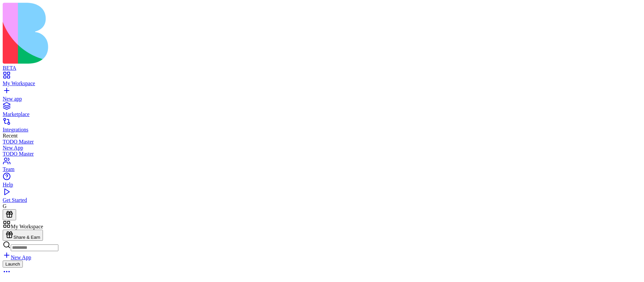 The width and height of the screenshot is (644, 282). Describe the element at coordinates (322, 200) in the screenshot. I see `div: Get Started` at that location.